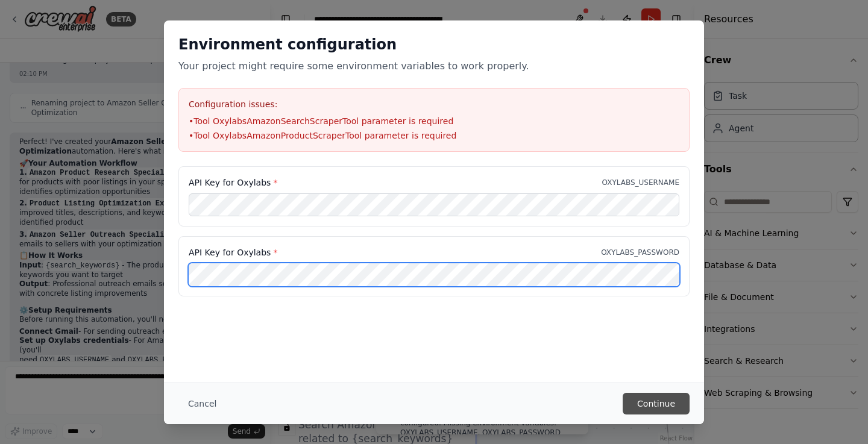 Image resolution: width=868 pixels, height=444 pixels. Describe the element at coordinates (434, 104) in the screenshot. I see `h3: Configuration issues:` at that location.